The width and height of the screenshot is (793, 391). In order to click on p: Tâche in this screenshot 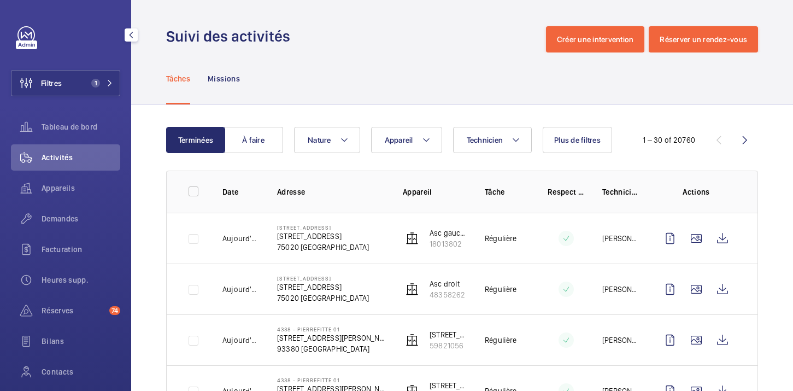, I will do `click(507, 192)`.